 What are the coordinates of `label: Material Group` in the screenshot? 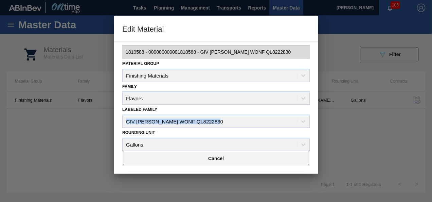 It's located at (141, 64).